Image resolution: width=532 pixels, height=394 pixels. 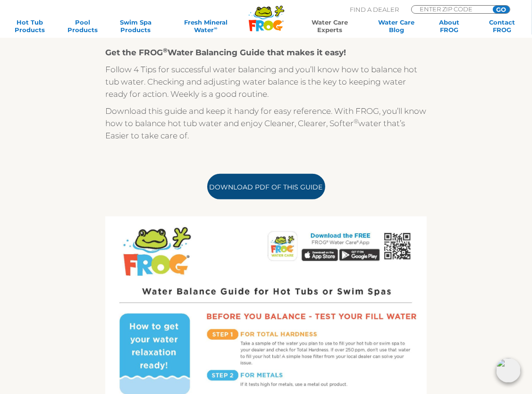 I want to click on a: Swim SpaProducts, so click(x=136, y=26).